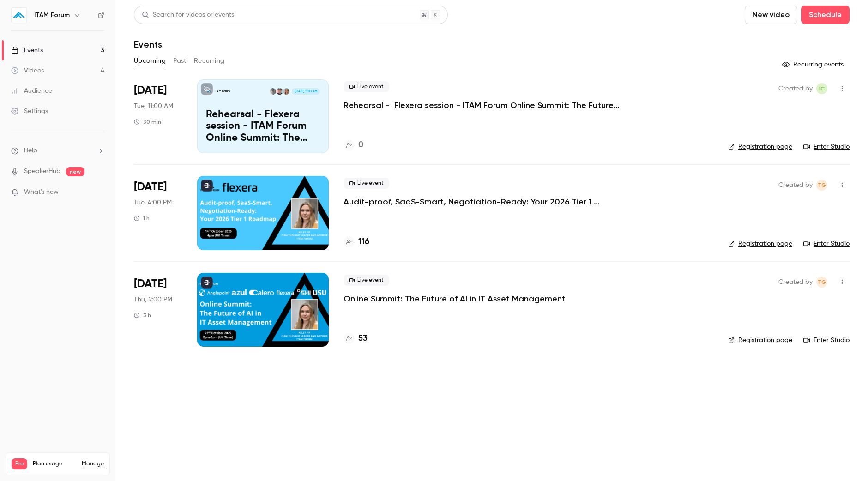 This screenshot has height=481, width=868. What do you see at coordinates (353, 145) in the screenshot?
I see `a: 0` at bounding box center [353, 145].